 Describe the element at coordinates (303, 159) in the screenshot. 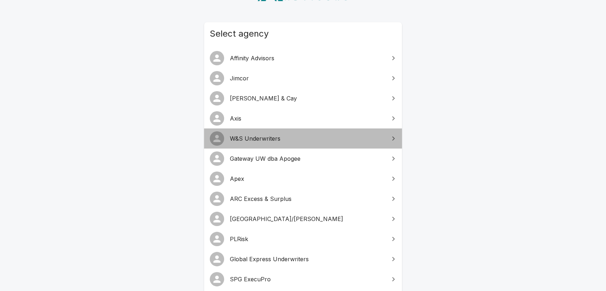

I see `a: Gateway UW dba Apogee` at that location.